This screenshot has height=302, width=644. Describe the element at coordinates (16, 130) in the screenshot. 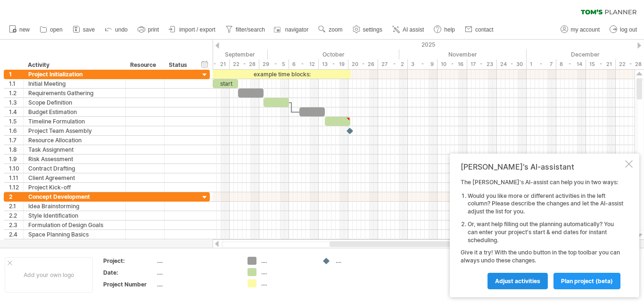

I see `div: 1.6` at that location.